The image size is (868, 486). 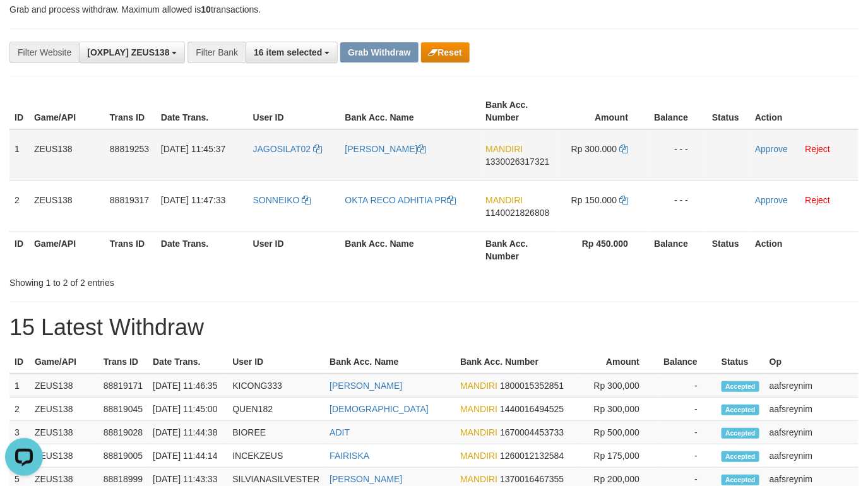 What do you see at coordinates (282, 149) in the screenshot?
I see `span: JAGOSILAT02` at bounding box center [282, 149].